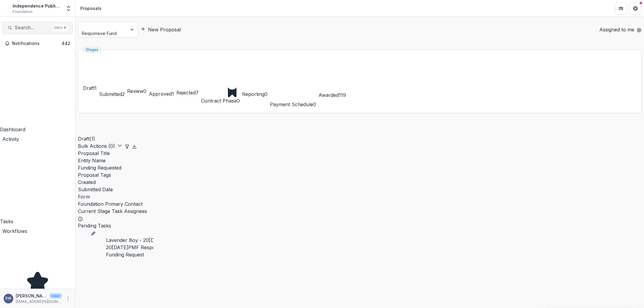 The height and width of the screenshot is (308, 644). I want to click on button: Review0, so click(137, 81).